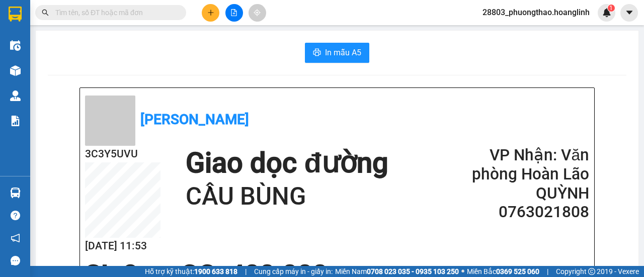 This screenshot has width=644, height=277. I want to click on span: file-add, so click(234, 13).